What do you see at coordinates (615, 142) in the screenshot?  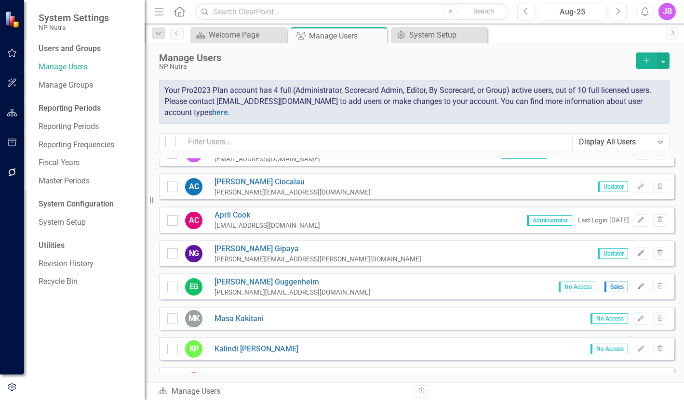 I see `div: Display All Users` at bounding box center [615, 142].